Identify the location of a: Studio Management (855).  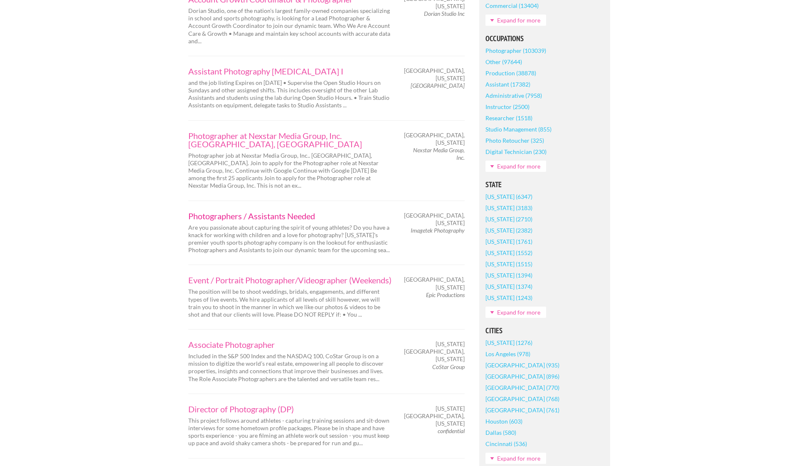
(518, 129).